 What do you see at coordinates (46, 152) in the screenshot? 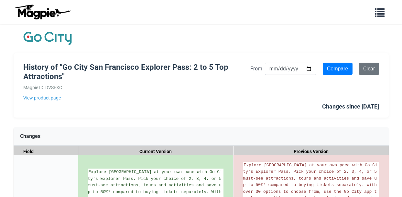
I see `div: Field` at bounding box center [46, 152].